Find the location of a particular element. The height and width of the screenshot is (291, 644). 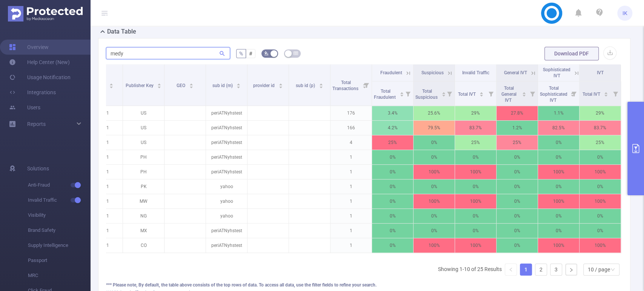

span: Total Fraudulent is located at coordinates (385, 94).